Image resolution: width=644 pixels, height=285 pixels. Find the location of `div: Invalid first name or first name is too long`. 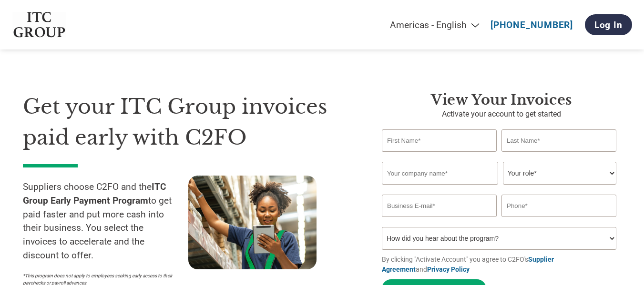

div: Invalid first name or first name is too long is located at coordinates (439, 156).